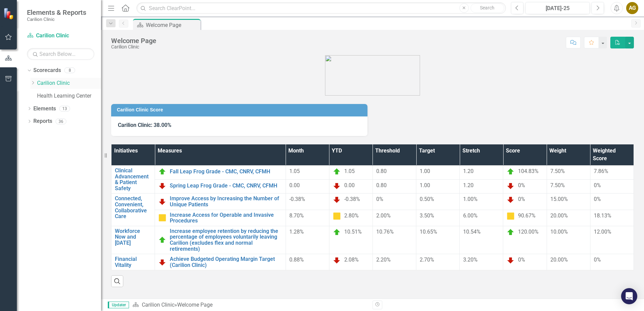 This screenshot has height=311, width=644. Describe the element at coordinates (144, 125) in the screenshot. I see `span: Carilion Clinic: 38.00%` at that location.